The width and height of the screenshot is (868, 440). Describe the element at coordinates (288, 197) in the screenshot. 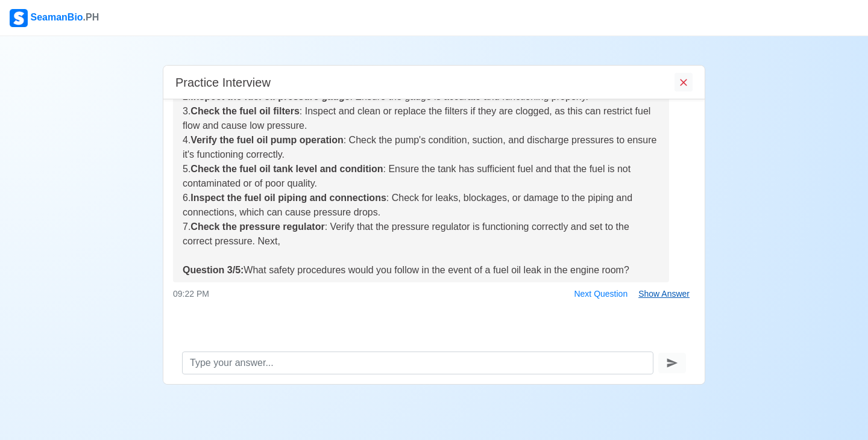

I see `strong: Inspect the fuel oil piping and connections` at that location.